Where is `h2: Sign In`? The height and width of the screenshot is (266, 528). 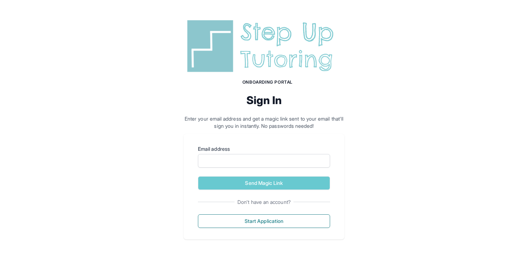 h2: Sign In is located at coordinates (264, 100).